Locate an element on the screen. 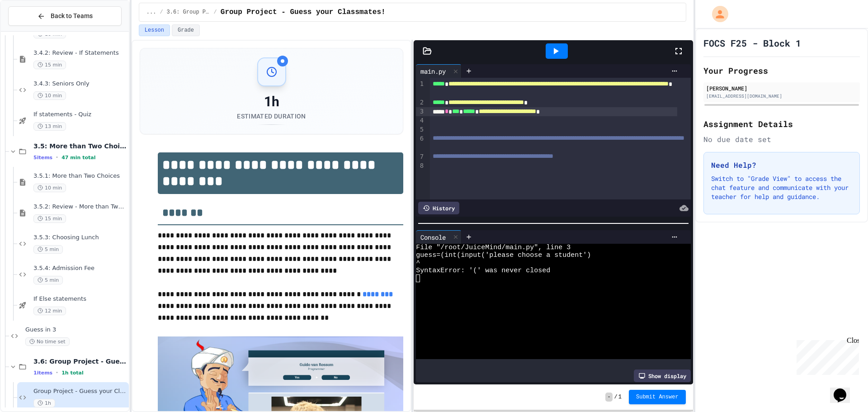 The image size is (868, 412). span: 1 items is located at coordinates (43, 373).